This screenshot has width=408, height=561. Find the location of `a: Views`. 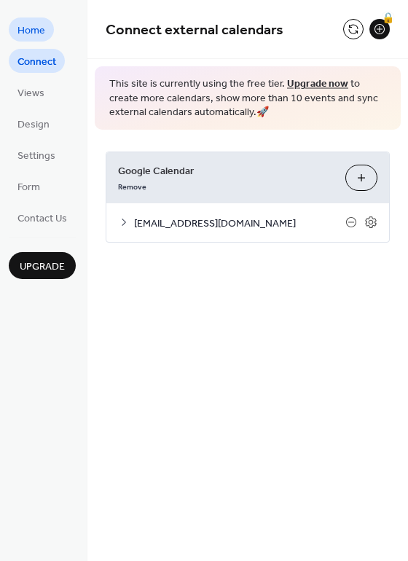

a: Views is located at coordinates (31, 92).